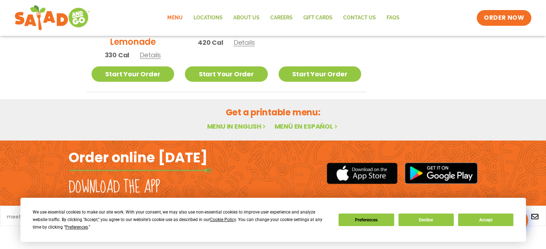  Describe the element at coordinates (359, 18) in the screenshot. I see `a: Contact Us` at that location.